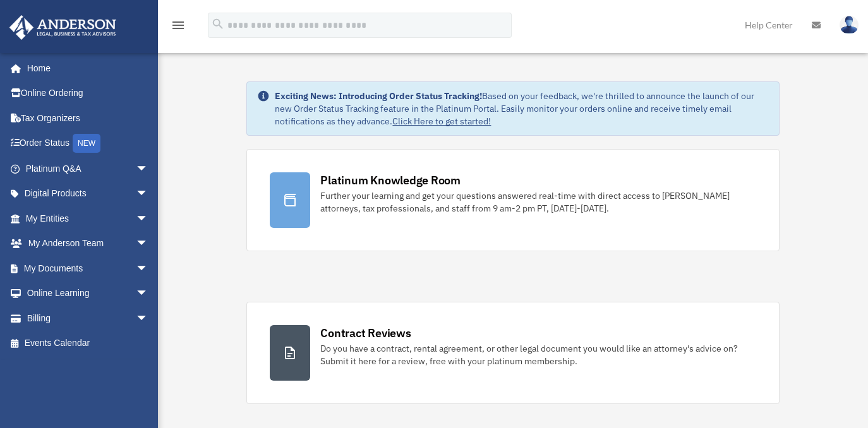 The image size is (868, 428). Describe the element at coordinates (513, 353) in the screenshot. I see `a: Contract Reviews Do you have a contract, rental agreement, or other legal document you would like...` at that location.